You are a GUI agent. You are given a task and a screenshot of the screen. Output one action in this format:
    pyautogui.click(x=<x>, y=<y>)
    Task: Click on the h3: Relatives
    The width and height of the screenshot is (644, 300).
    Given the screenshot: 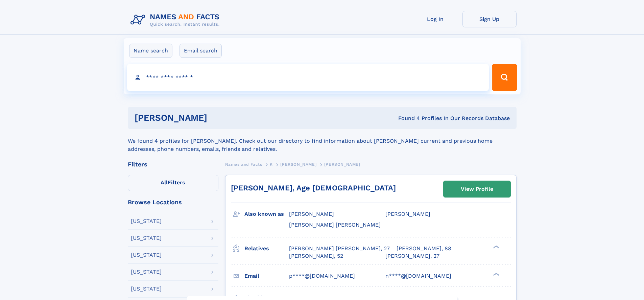 What is the action you would take?
    pyautogui.click(x=267, y=249)
    